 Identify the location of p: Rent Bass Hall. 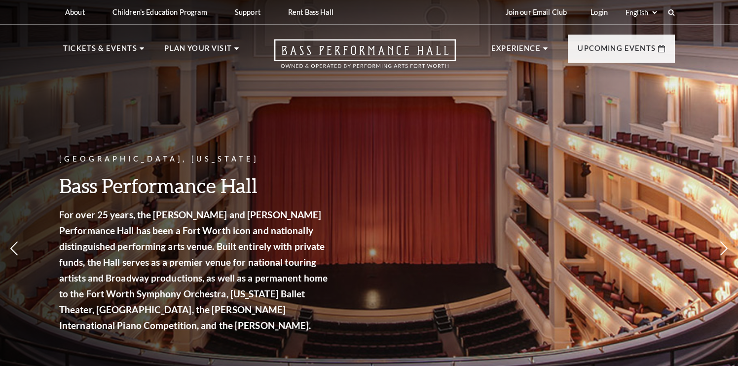
(311, 12).